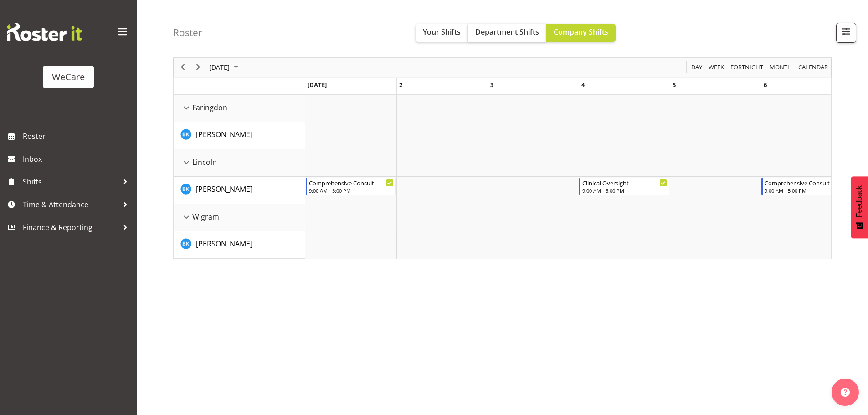 This screenshot has height=415, width=868. I want to click on div: Brian Ko"s event - Clinical Oversight Begin From Monday, August 4, 2025 at 9:00:00 AM GMT+12:00 E..., so click(624, 186).